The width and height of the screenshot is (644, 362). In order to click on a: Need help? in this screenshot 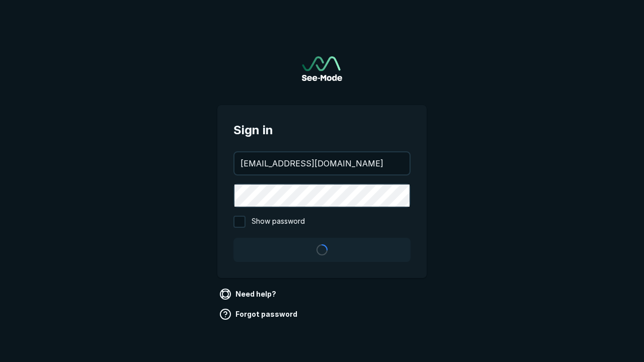, I will do `click(249, 294)`.